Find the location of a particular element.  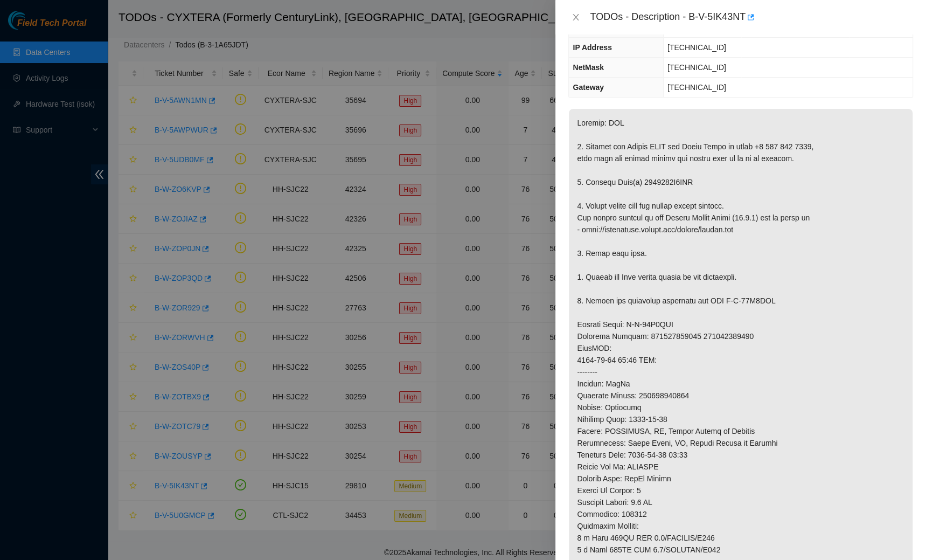

span: NetMask is located at coordinates (589, 67).